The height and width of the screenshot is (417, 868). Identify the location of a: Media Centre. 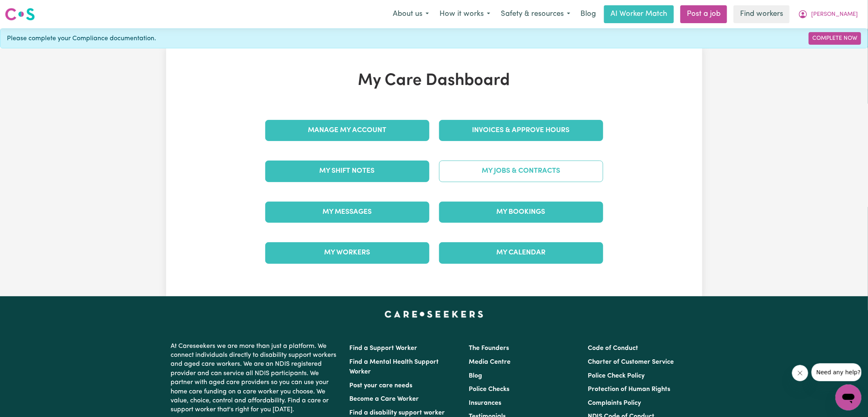
(489, 362).